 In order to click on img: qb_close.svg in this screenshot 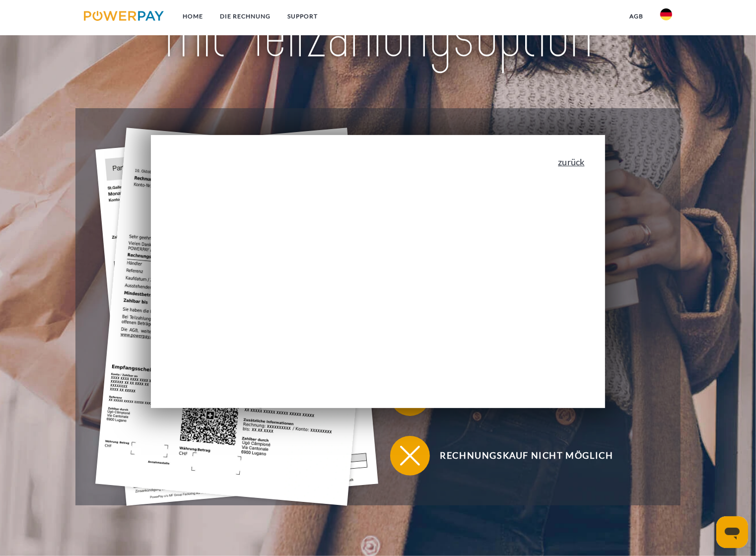, I will do `click(410, 456)`.